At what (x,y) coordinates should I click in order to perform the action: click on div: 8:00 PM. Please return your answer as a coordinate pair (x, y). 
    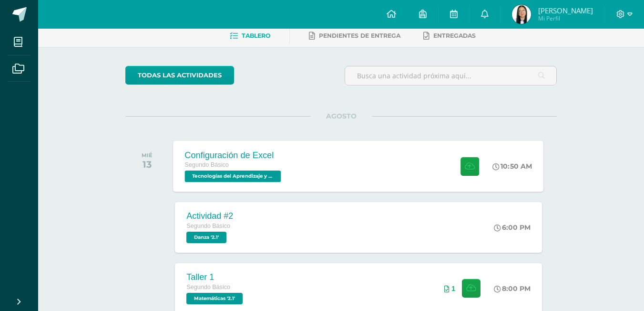
    Looking at the image, I should click on (512, 289).